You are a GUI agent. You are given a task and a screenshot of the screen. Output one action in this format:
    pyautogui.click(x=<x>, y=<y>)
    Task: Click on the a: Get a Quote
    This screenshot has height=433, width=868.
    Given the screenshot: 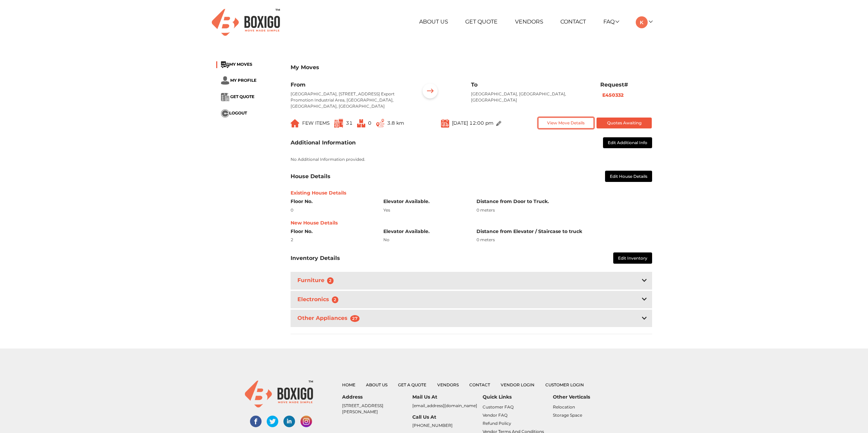 What is the action you would take?
    pyautogui.click(x=412, y=385)
    